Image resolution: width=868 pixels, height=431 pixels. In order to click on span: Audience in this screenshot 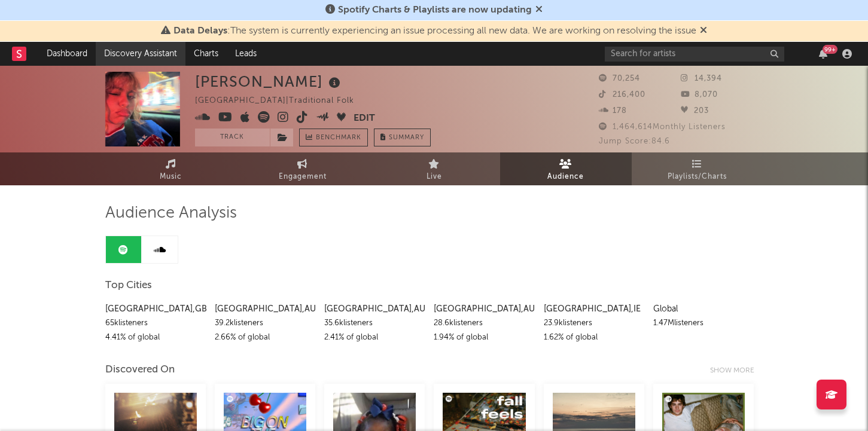, I will do `click(565, 177)`.